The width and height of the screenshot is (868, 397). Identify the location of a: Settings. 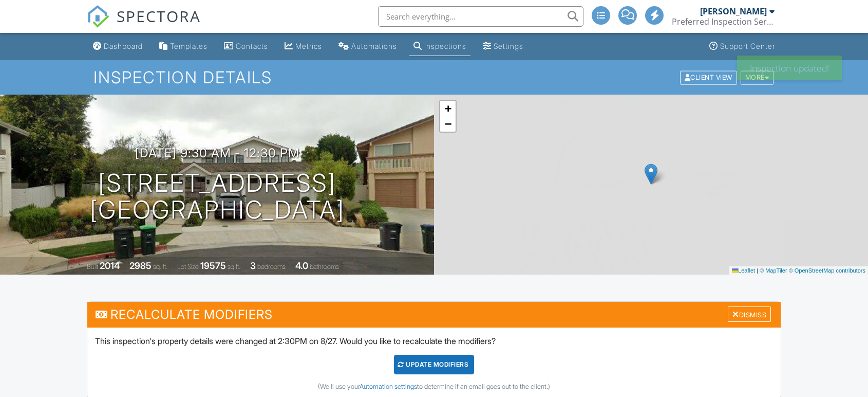
(503, 46).